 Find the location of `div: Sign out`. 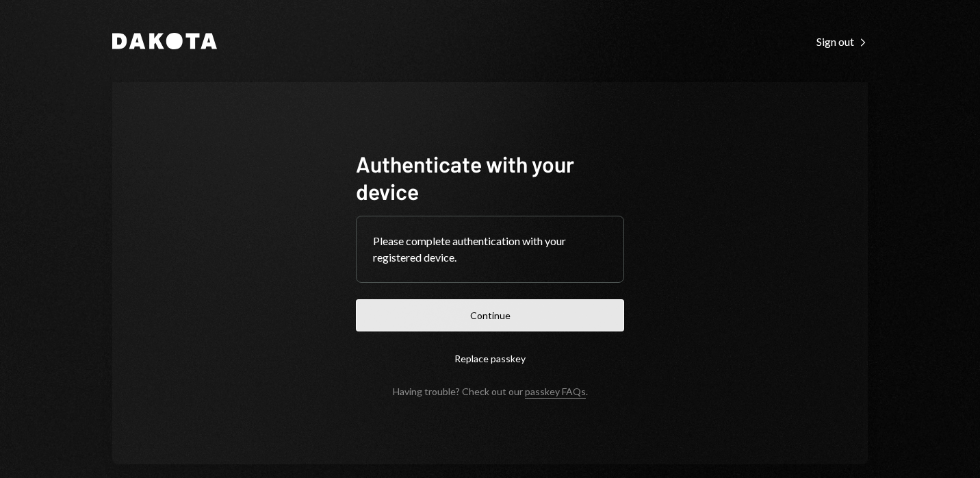

div: Sign out is located at coordinates (841, 42).